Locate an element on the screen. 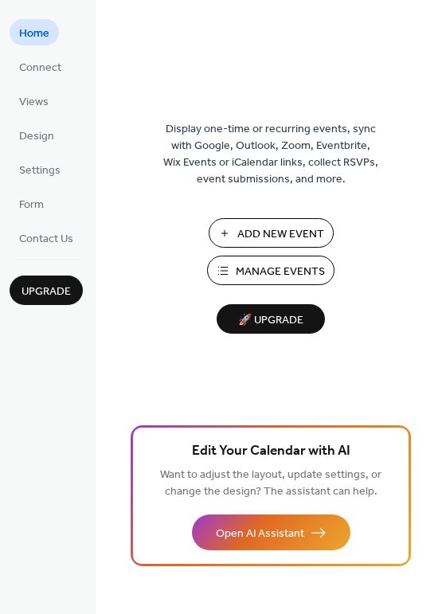 The width and height of the screenshot is (446, 614). a: Form is located at coordinates (31, 203).